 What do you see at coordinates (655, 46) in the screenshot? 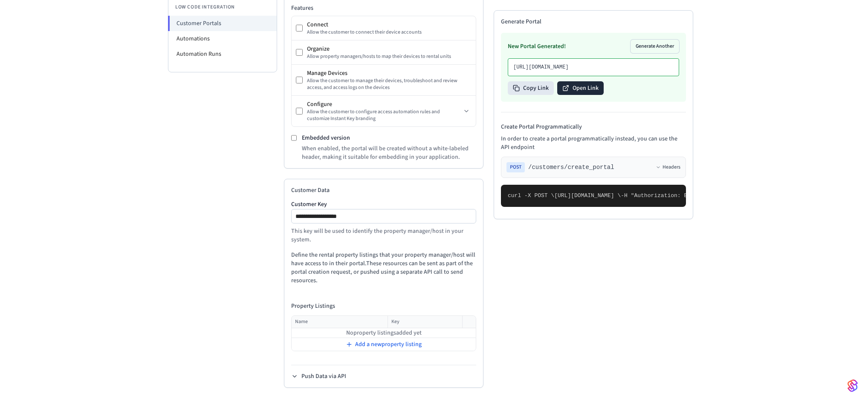
I see `button: Generate Another` at bounding box center [655, 46].